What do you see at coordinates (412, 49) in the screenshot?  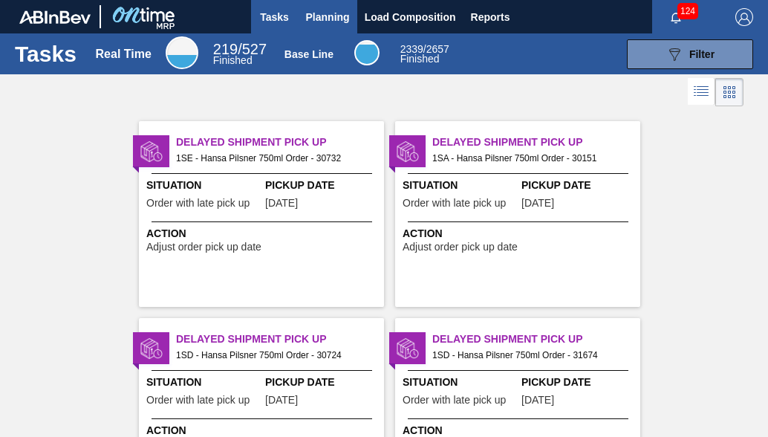 I see `span: 2339` at bounding box center [412, 49].